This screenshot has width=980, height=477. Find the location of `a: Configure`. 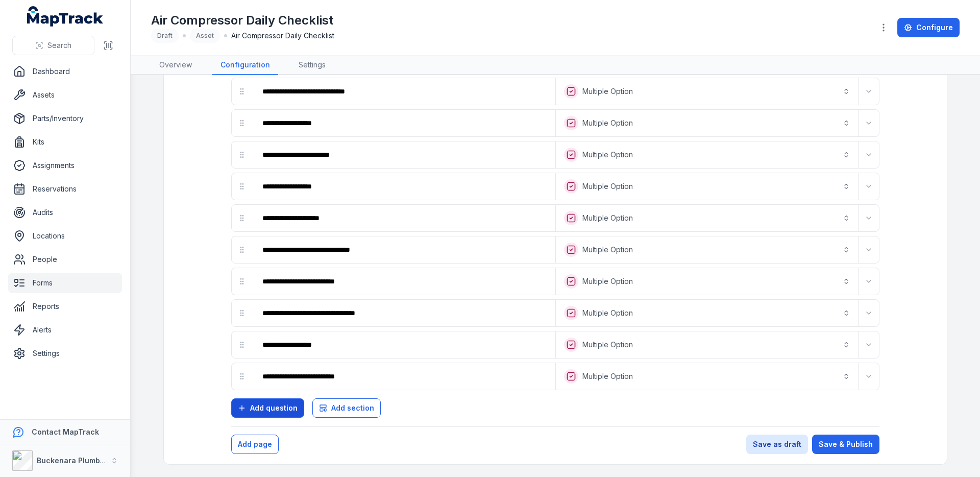

a: Configure is located at coordinates (929, 28).